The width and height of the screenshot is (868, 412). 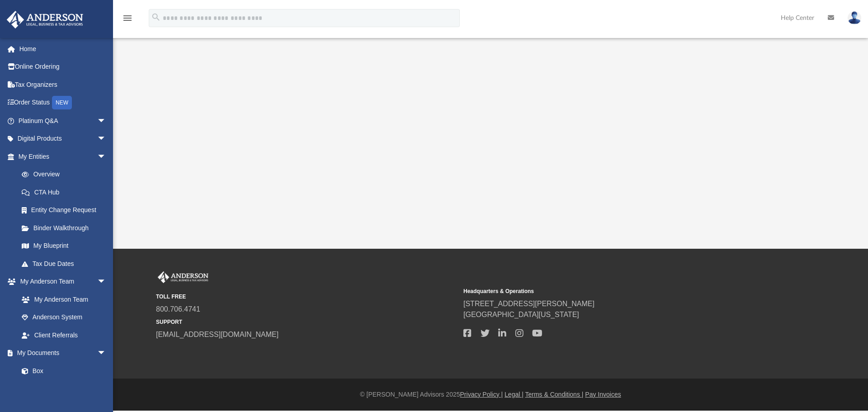 I want to click on a: Tax Organizers, so click(x=62, y=85).